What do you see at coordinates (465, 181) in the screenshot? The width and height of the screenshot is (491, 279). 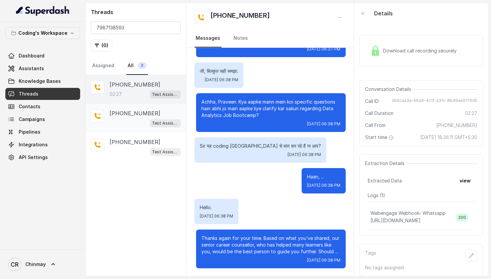 I see `button: view` at bounding box center [465, 181].